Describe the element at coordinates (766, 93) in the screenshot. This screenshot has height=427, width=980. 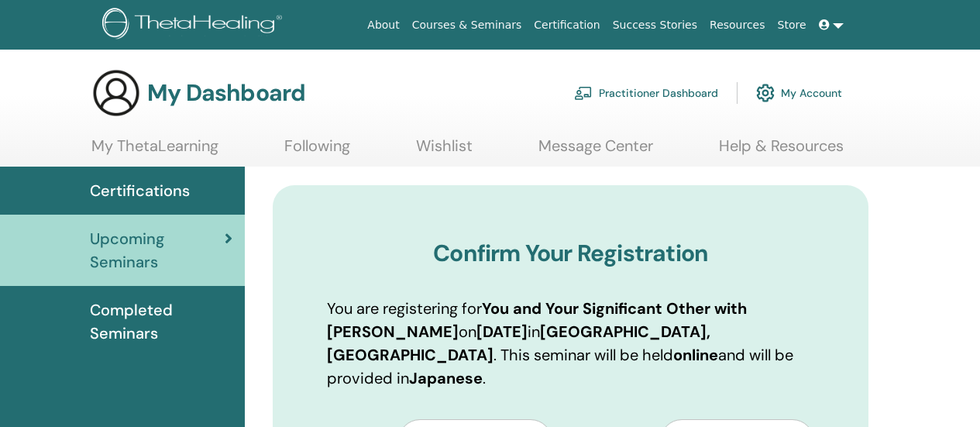
I see `img: cog.svg` at that location.